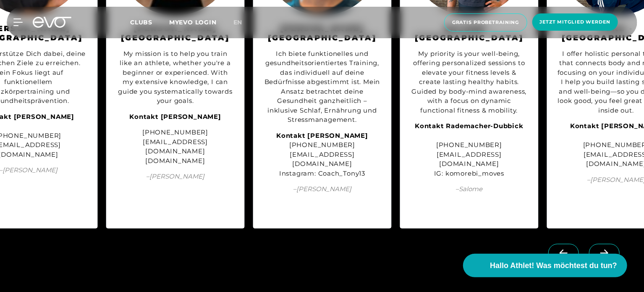 This screenshot has width=644, height=292. Describe the element at coordinates (175, 77) in the screenshot. I see `div: My mission is to help you train like an athlete, whether you're a beginner or experienced. With m...` at that location.